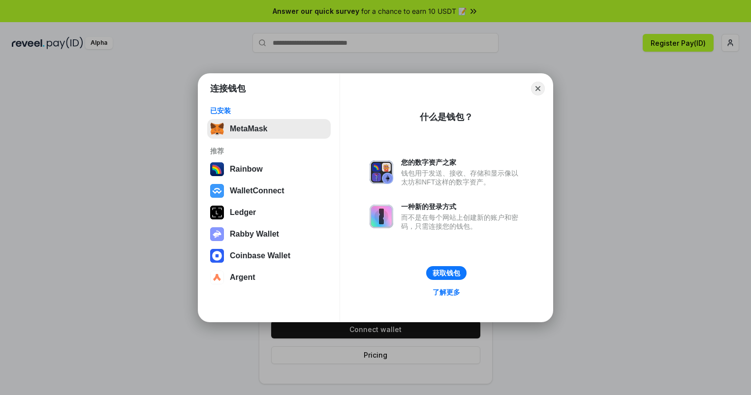 The image size is (751, 395). What do you see at coordinates (462, 162) in the screenshot?
I see `div: 您的数字资产之家` at bounding box center [462, 162].